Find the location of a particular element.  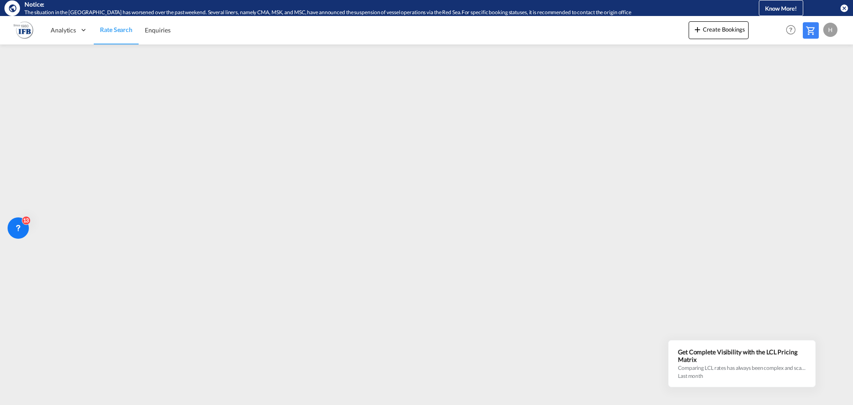

md-icon: icon-close-circle is located at coordinates (844, 8).